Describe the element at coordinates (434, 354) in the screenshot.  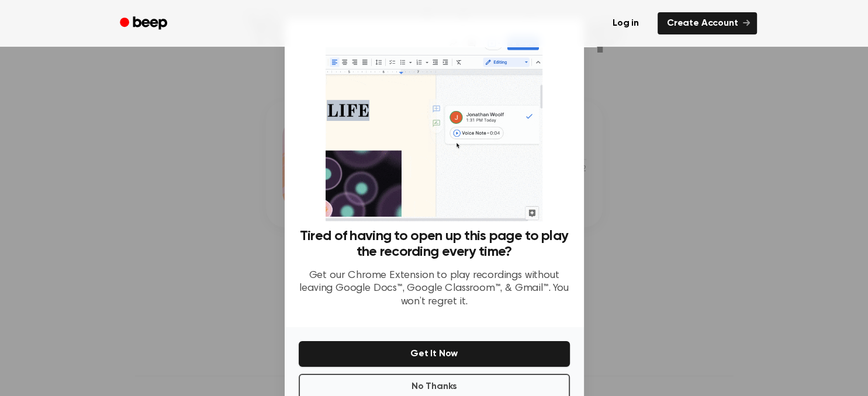
I see `button: Get It Now` at that location.